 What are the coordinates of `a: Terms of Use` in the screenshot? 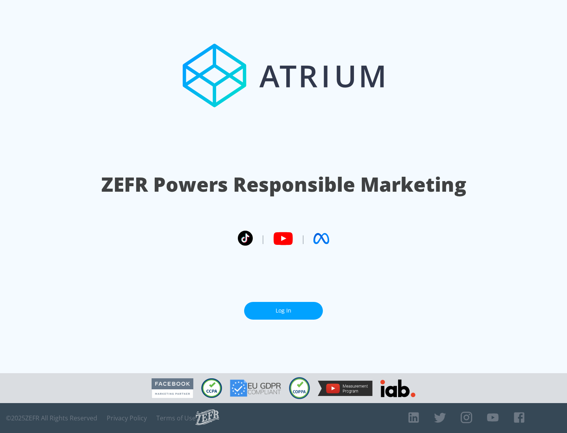 It's located at (176, 418).